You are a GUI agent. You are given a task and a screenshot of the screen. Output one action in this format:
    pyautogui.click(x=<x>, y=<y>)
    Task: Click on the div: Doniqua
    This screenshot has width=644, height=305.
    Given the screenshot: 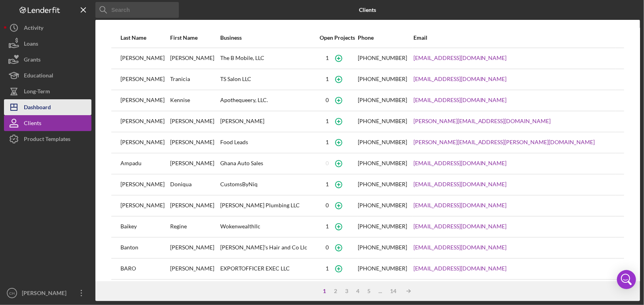 What is the action you would take?
    pyautogui.click(x=195, y=185)
    